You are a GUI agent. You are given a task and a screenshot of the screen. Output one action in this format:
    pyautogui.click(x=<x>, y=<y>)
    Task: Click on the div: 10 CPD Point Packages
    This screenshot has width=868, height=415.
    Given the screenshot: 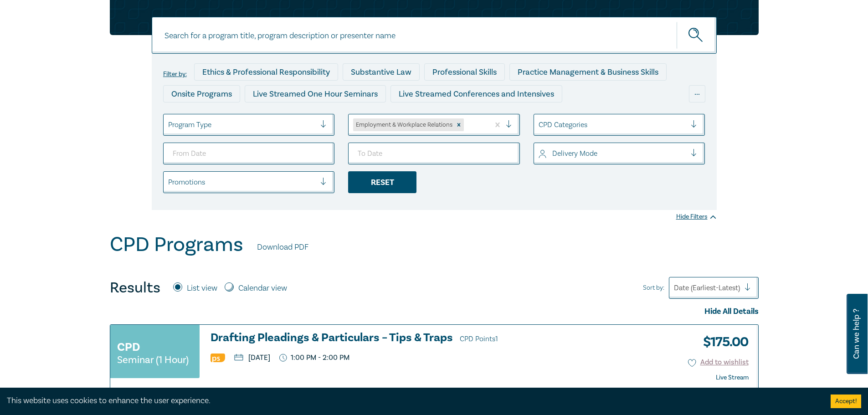 What is the action you would take?
    pyautogui.click(x=471, y=116)
    